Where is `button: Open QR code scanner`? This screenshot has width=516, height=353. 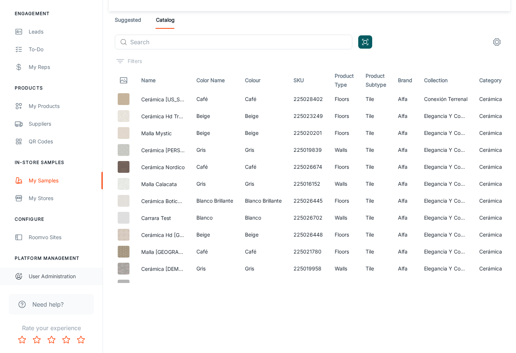
button: Open QR code scanner is located at coordinates (366, 42).